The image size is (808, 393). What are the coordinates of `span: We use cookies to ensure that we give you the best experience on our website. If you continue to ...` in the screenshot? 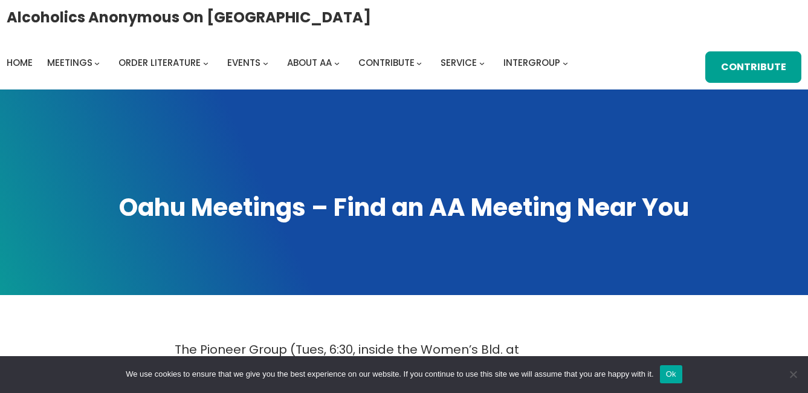 It's located at (389, 374).